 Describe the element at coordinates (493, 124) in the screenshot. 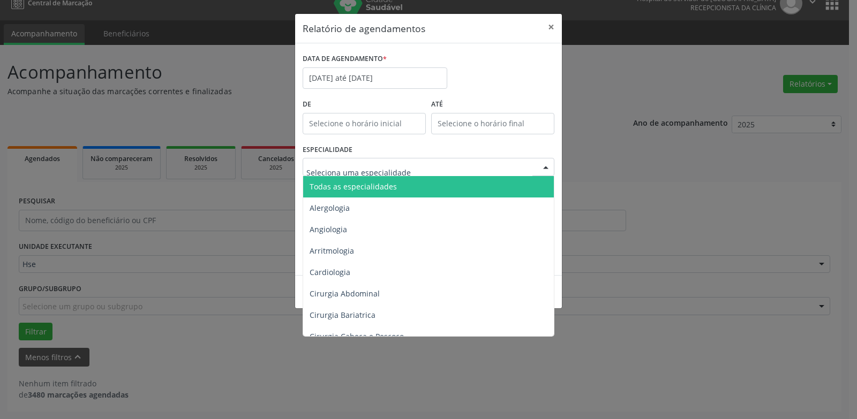

I see `input: Selecione o horário final` at that location.